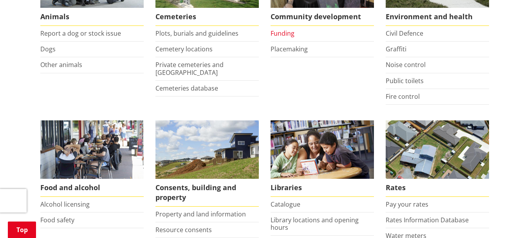 This screenshot has width=529, height=238. Describe the element at coordinates (289, 49) in the screenshot. I see `a: Placemaking` at that location.